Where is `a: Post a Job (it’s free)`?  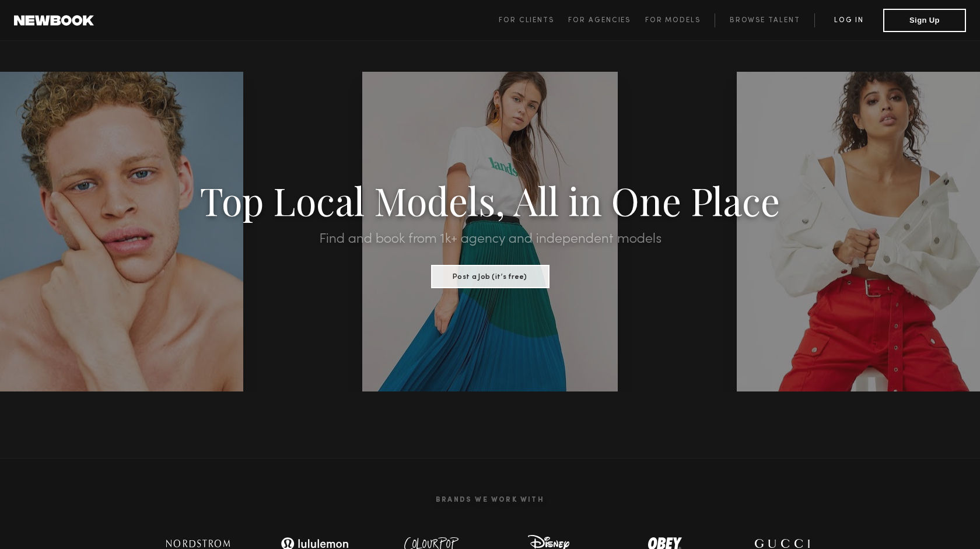 a: Post a Job (it’s free) is located at coordinates (490, 276).